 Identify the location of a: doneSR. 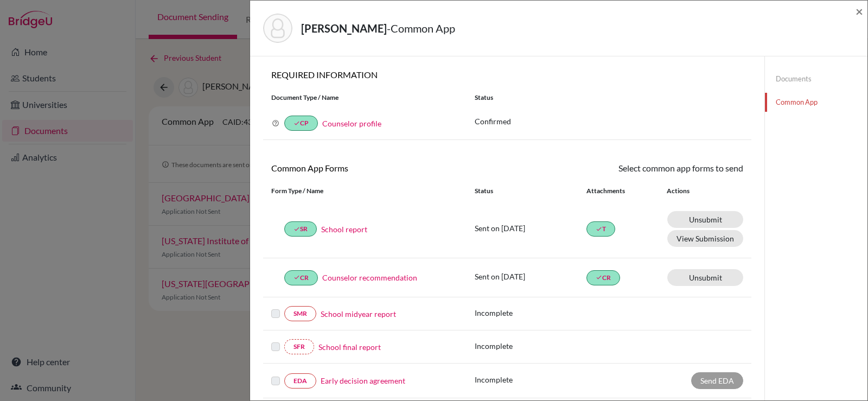
(301, 229).